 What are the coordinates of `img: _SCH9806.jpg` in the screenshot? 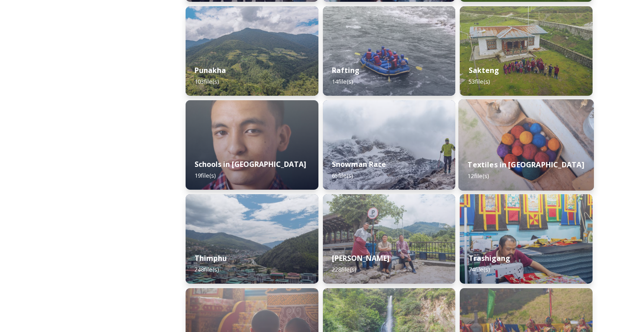 It's located at (526, 145).